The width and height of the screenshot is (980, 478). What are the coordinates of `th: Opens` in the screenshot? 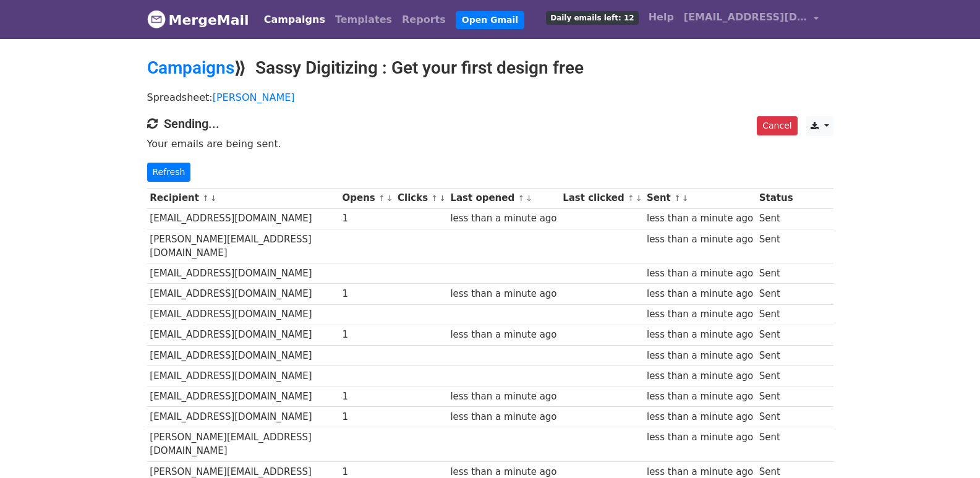 It's located at (367, 198).